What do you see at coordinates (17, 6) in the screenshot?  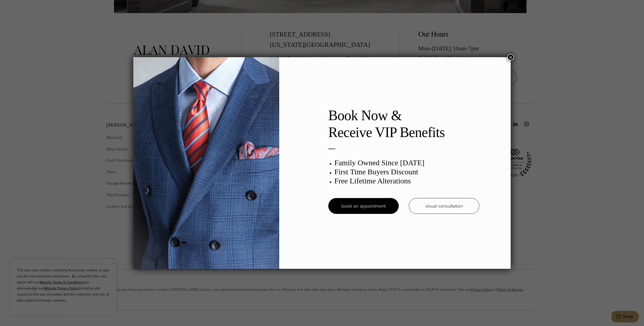 I see `span: Help` at bounding box center [17, 6].